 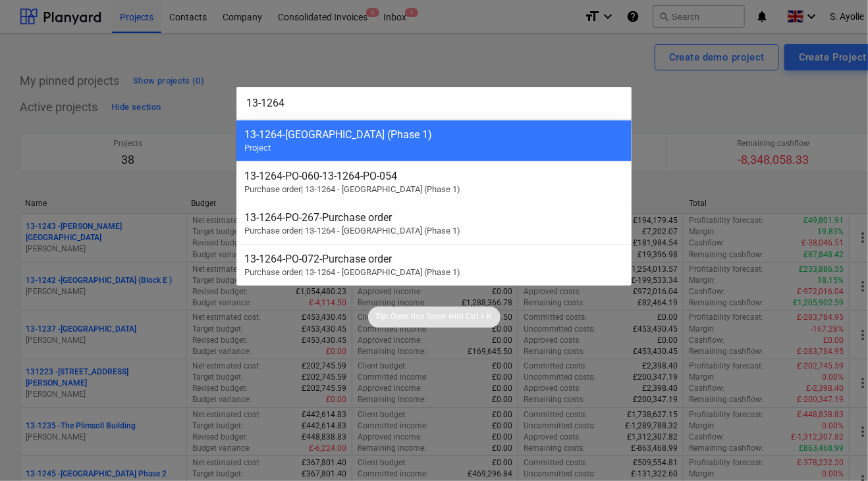 What do you see at coordinates (479, 316) in the screenshot?
I see `p: Ctrl + K` at bounding box center [479, 316].